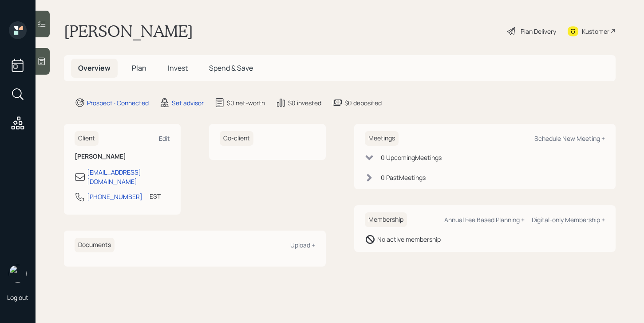 Image resolution: width=644 pixels, height=323 pixels. I want to click on span: Invest, so click(178, 68).